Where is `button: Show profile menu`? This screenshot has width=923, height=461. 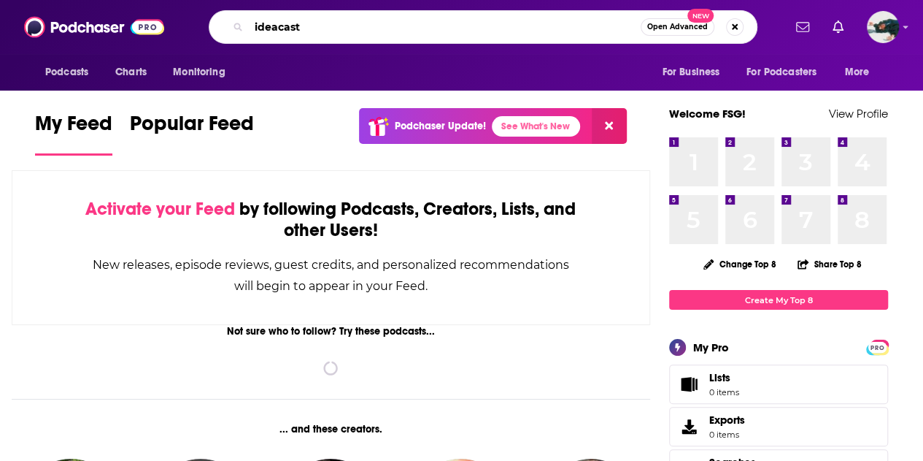 button: Show profile menu is located at coordinates (883, 27).